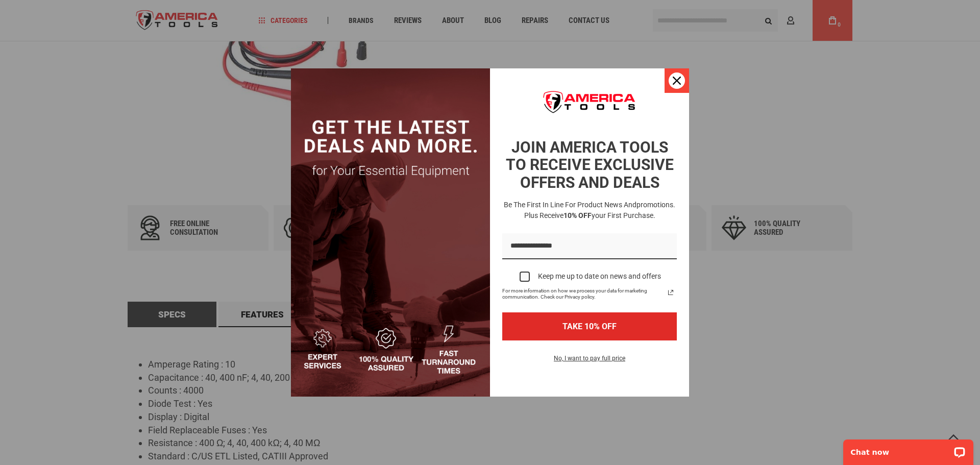 The image size is (980, 465). What do you see at coordinates (589, 210) in the screenshot?
I see `h3: Be the first in line for product news and` at bounding box center [589, 210].